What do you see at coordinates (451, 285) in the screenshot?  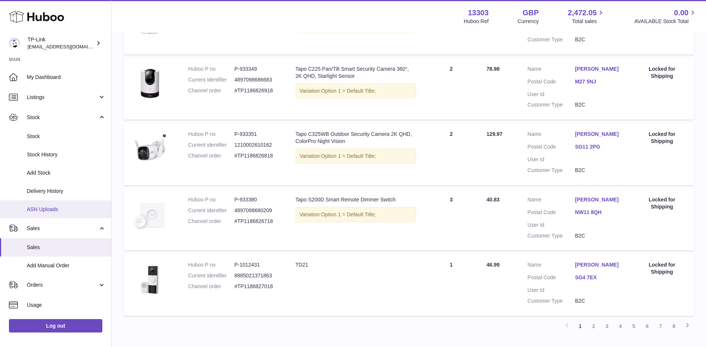 I see `td: 1` at bounding box center [451, 285].